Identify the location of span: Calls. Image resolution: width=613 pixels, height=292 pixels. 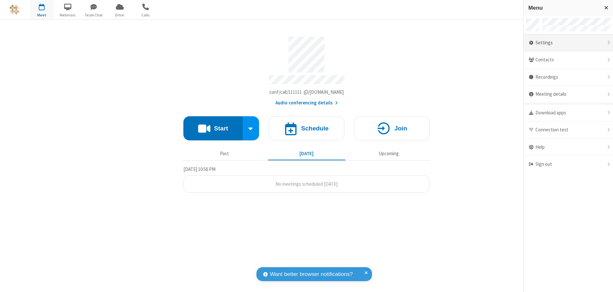
(146, 15).